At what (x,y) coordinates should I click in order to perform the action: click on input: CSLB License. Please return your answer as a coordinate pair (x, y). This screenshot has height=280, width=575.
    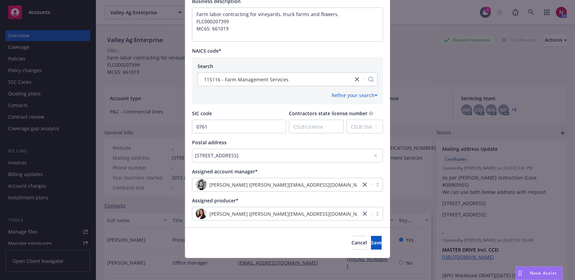
    Looking at the image, I should click on (316, 127).